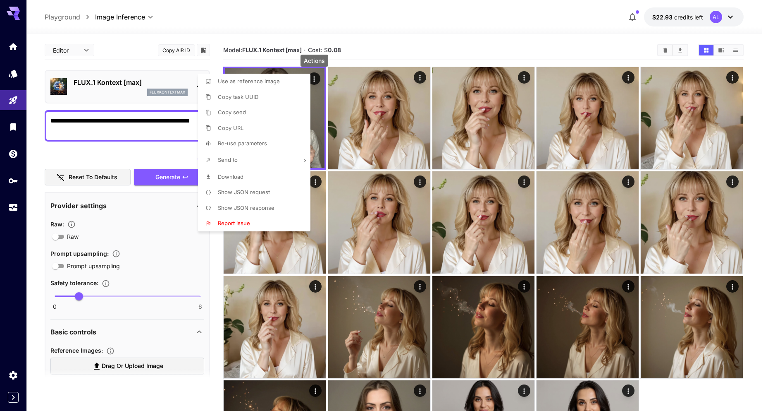  Describe the element at coordinates (238, 97) in the screenshot. I see `span: Copy task UUID` at that location.